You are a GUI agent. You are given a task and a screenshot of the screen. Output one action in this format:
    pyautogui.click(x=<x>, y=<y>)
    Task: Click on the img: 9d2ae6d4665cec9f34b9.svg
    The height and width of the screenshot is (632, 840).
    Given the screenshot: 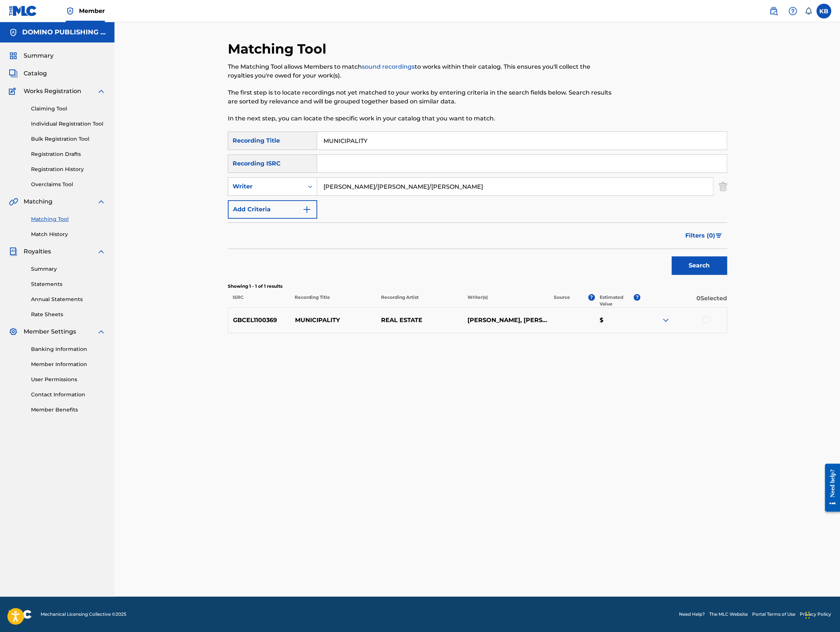 What is the action you would take?
    pyautogui.click(x=307, y=209)
    